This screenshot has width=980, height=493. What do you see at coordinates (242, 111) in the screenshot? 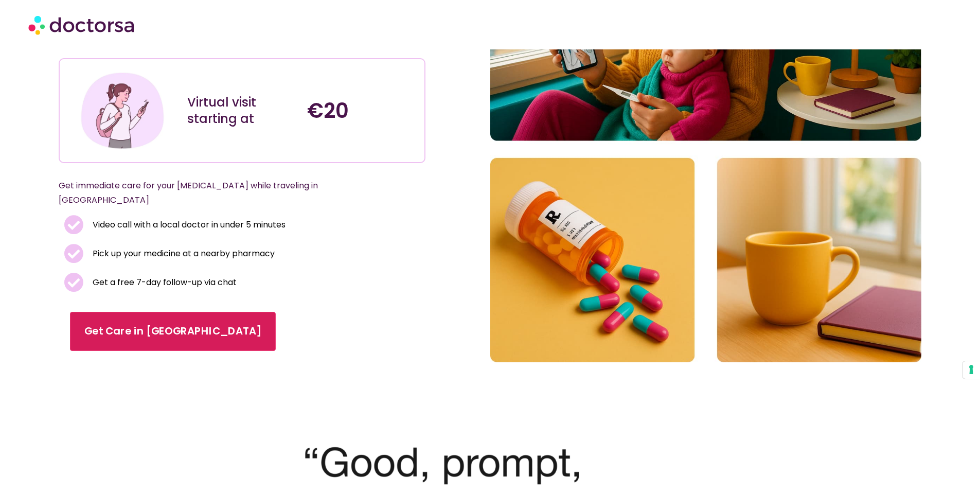
I see `div: Virtual visit starting at` at bounding box center [242, 111].